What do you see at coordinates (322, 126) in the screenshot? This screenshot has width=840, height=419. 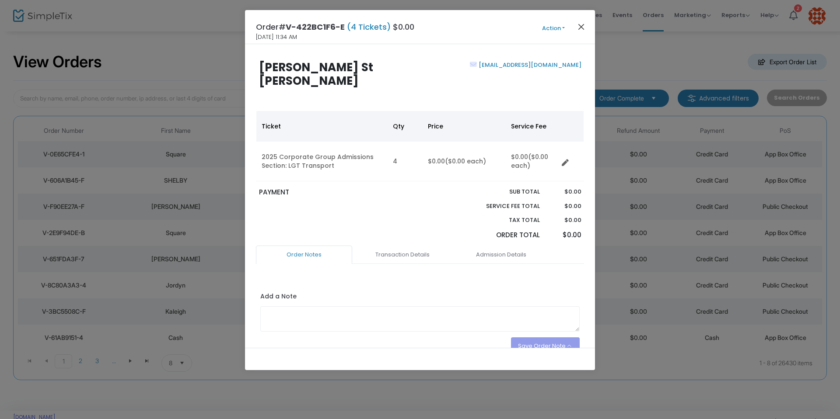 I see `th: Ticket` at bounding box center [322, 126].